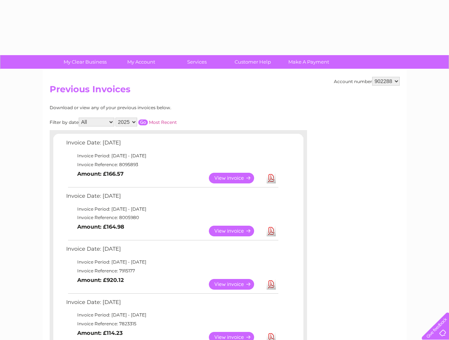  What do you see at coordinates (146, 122) in the screenshot?
I see `div: Filter by date` at bounding box center [146, 122].